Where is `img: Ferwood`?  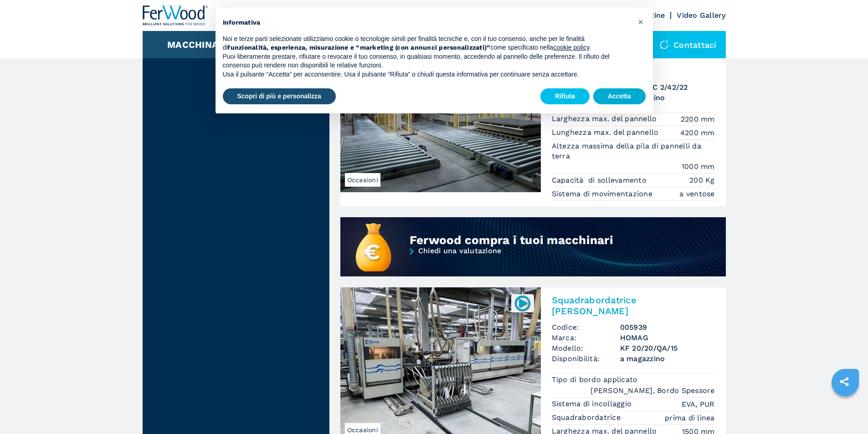 img: Ferwood is located at coordinates (176, 16).